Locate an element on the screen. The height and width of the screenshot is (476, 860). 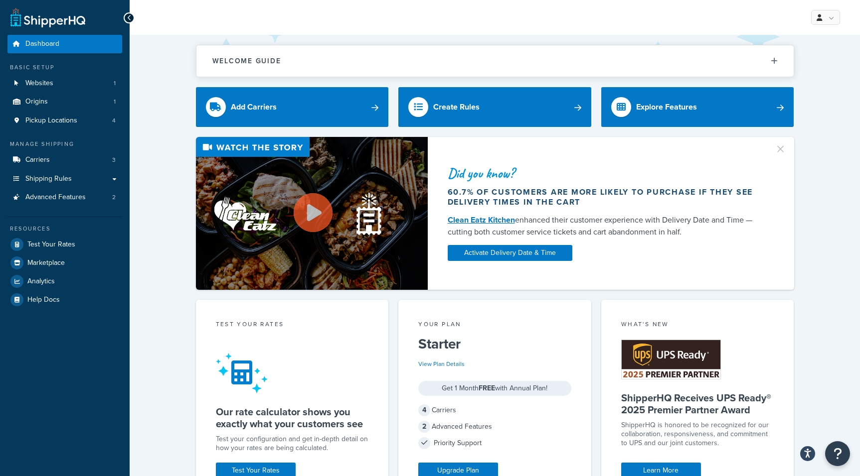
a: Analytics is located at coordinates (65, 282).